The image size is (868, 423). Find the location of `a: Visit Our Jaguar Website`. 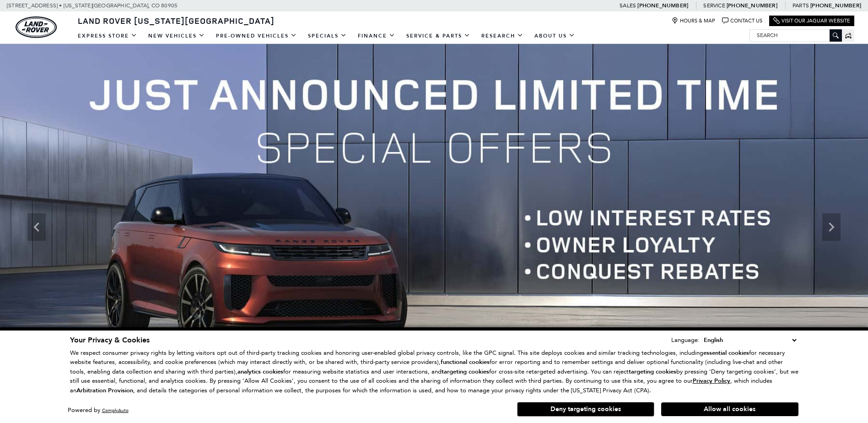

a: Visit Our Jaguar Website is located at coordinates (812, 21).